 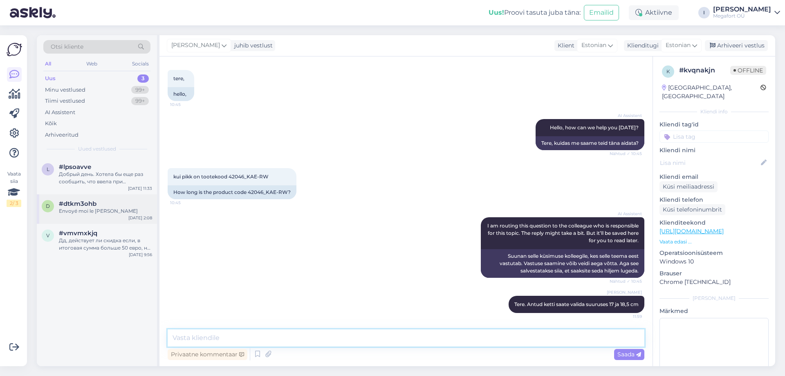 What do you see at coordinates (704, 13) in the screenshot?
I see `div: I` at bounding box center [704, 13].